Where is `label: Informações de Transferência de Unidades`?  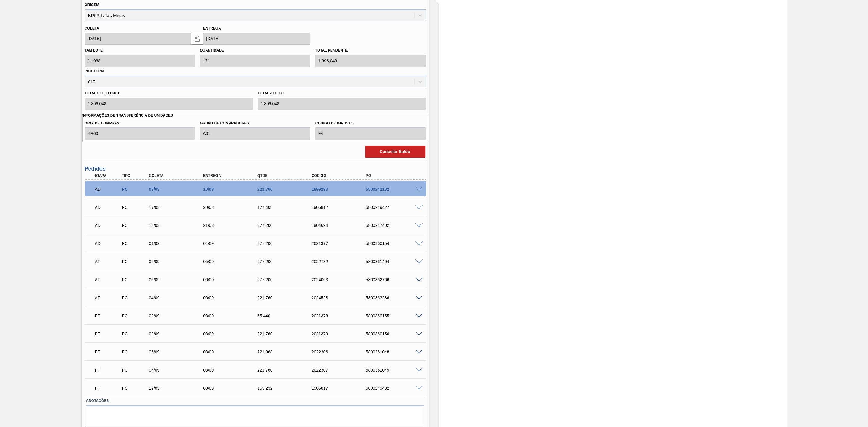 label: Informações de Transferência de Unidades is located at coordinates (128, 115).